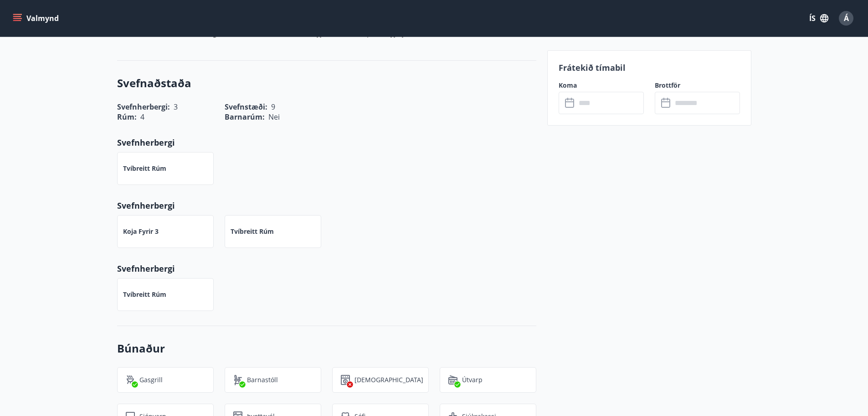  I want to click on p: Útvarp, so click(472, 380).